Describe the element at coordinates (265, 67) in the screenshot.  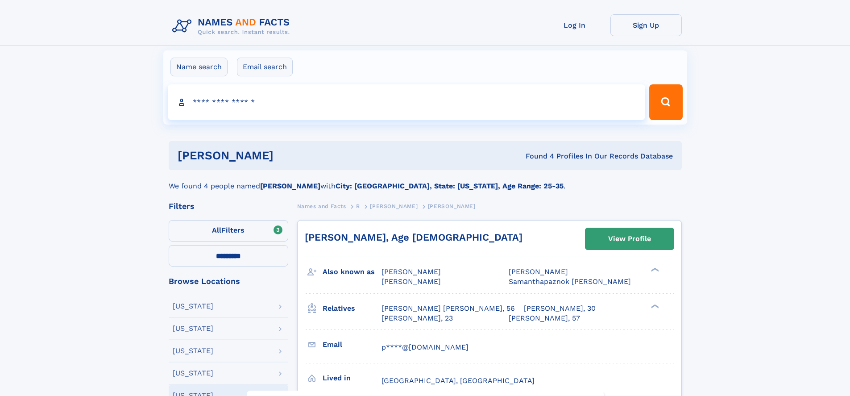
I see `label: Email search` at that location.